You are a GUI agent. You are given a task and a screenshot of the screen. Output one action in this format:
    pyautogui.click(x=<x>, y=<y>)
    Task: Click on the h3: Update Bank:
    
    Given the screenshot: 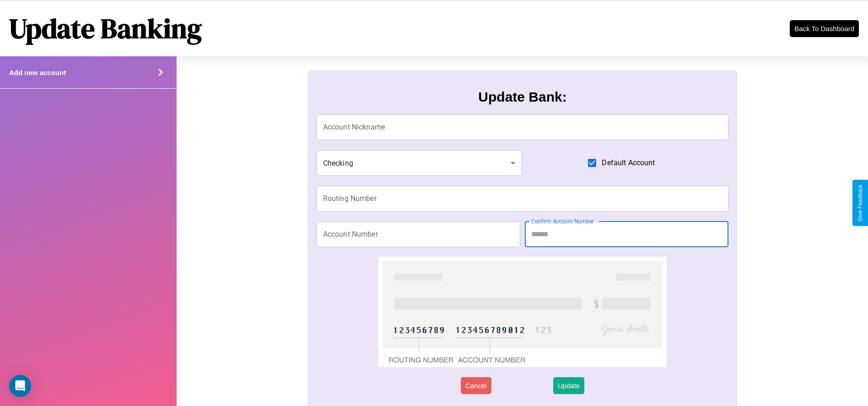 What is the action you would take?
    pyautogui.click(x=522, y=97)
    